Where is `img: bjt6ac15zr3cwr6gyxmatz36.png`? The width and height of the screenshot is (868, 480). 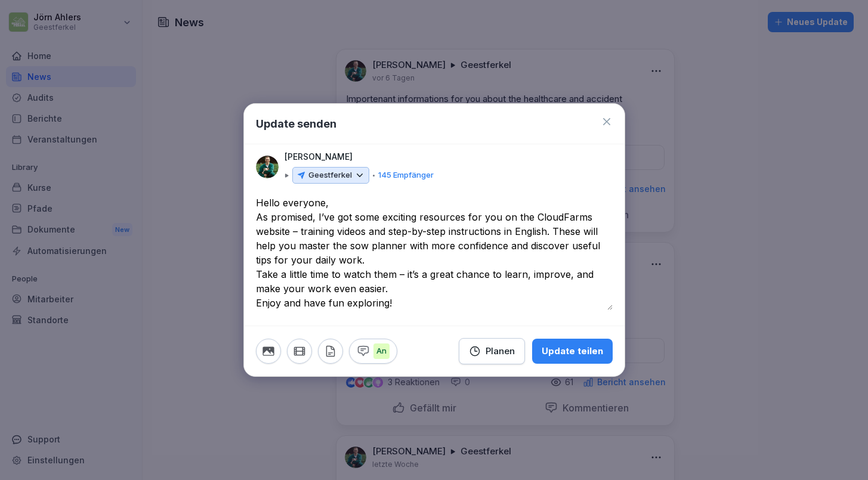 img: bjt6ac15zr3cwr6gyxmatz36.png is located at coordinates (267, 167).